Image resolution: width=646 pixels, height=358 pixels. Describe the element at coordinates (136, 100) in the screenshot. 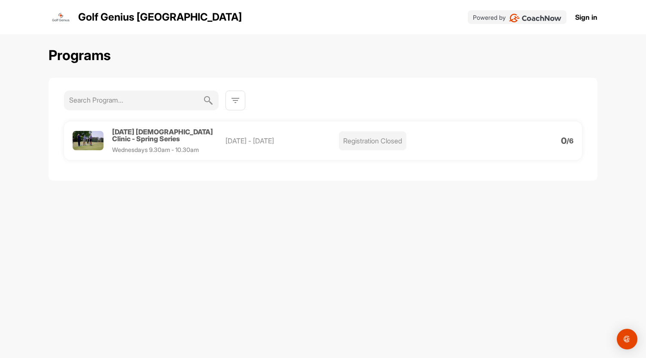

I see `input: Search Program...` at that location.